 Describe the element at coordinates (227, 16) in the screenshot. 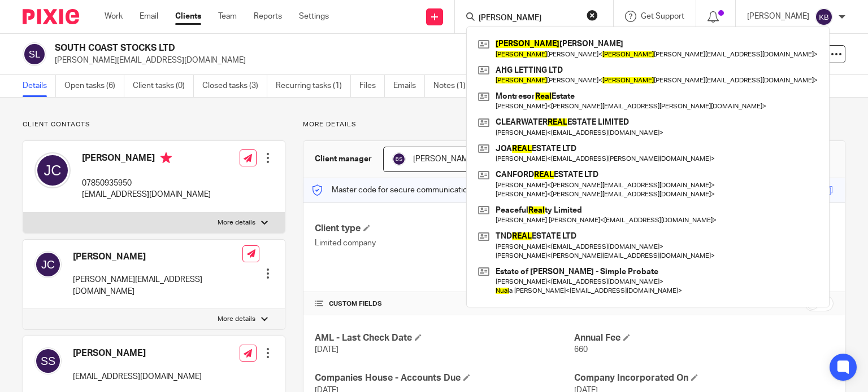

I see `a: Team` at that location.